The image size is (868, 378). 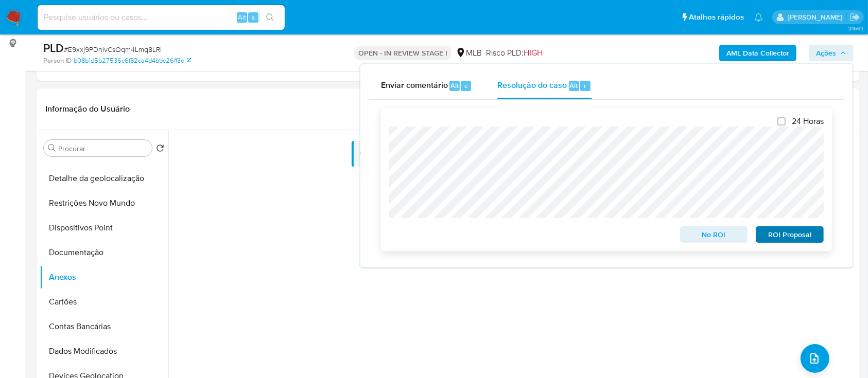 I want to click on span: 24 Horas, so click(x=807, y=122).